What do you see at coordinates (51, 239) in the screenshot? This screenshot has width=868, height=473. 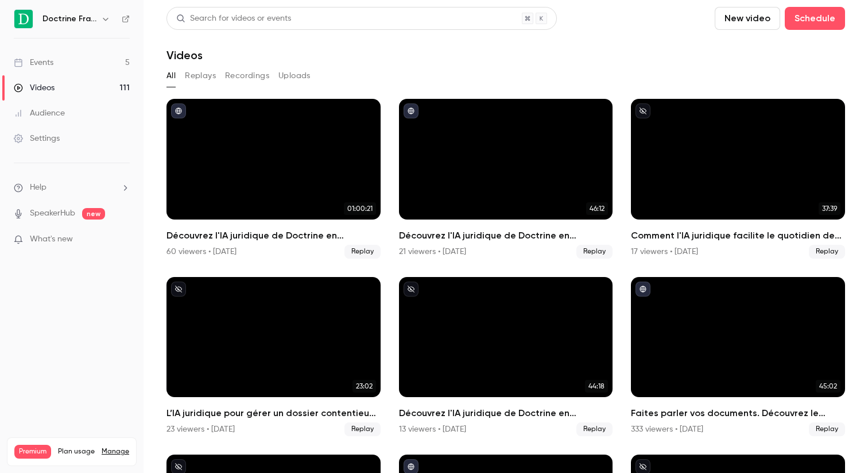 I see `span: What's new` at bounding box center [51, 239].